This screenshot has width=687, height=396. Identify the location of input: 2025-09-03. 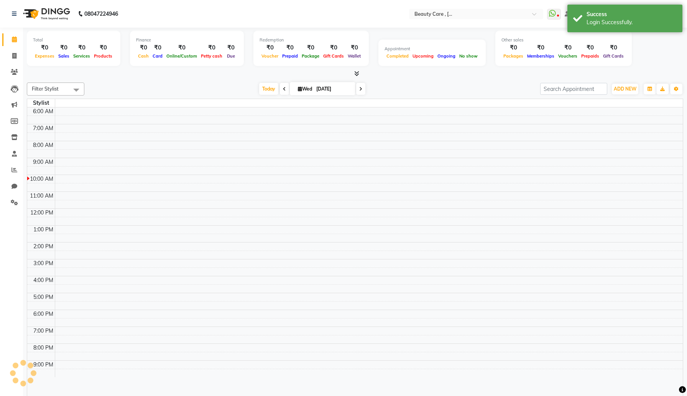
(333, 89).